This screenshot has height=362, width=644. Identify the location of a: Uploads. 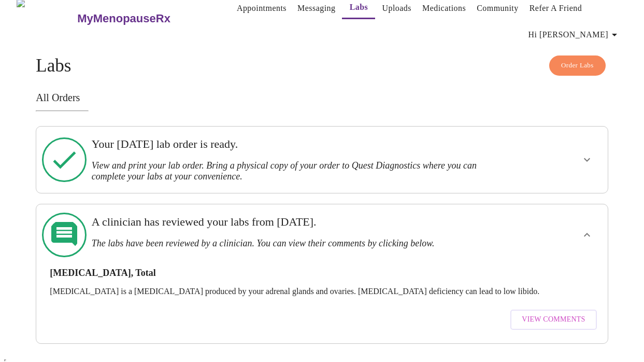
(396, 8).